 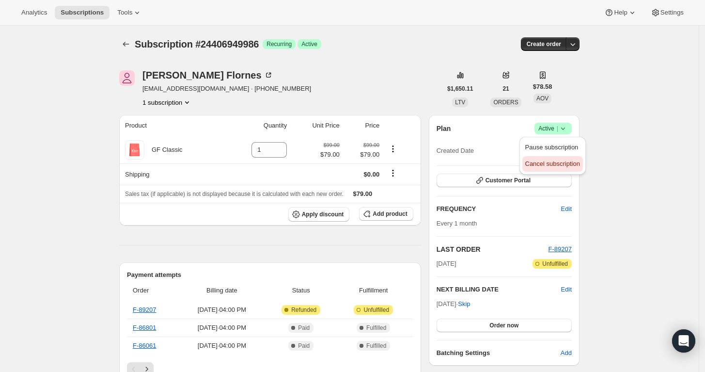 I want to click on span: Fulfillment, so click(x=374, y=290).